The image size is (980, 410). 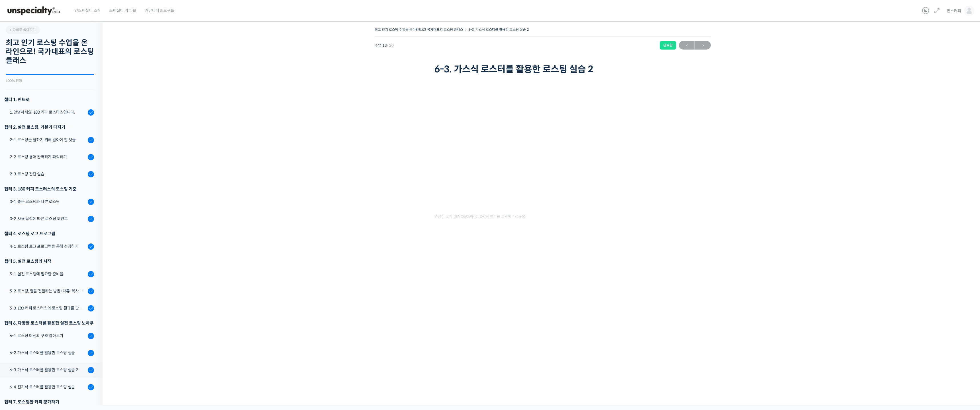 I want to click on div: 2-1. 로스팅을 잘하기 위해 알아야 할 것들, so click(x=48, y=140).